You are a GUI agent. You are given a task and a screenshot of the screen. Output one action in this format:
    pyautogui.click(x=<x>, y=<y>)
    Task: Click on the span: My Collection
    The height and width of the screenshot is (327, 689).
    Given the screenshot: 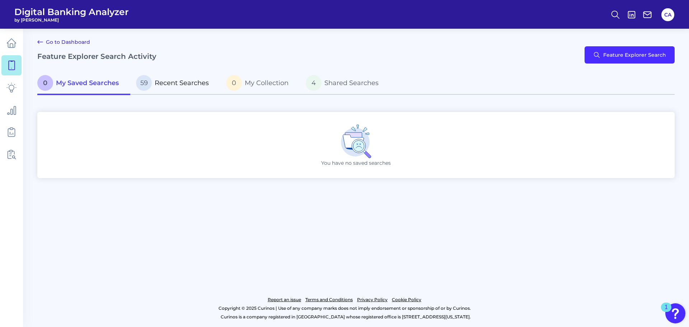 What is the action you would take?
    pyautogui.click(x=267, y=83)
    